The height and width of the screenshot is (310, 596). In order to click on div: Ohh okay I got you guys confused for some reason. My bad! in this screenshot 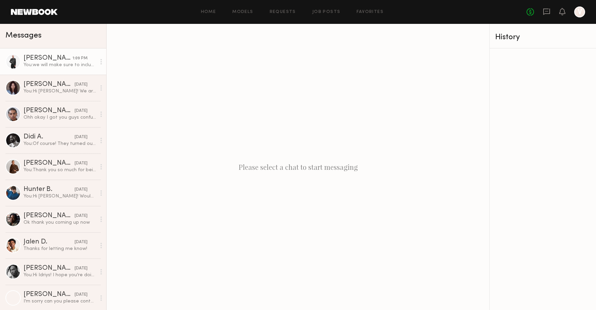, I will do `click(60, 117)`.